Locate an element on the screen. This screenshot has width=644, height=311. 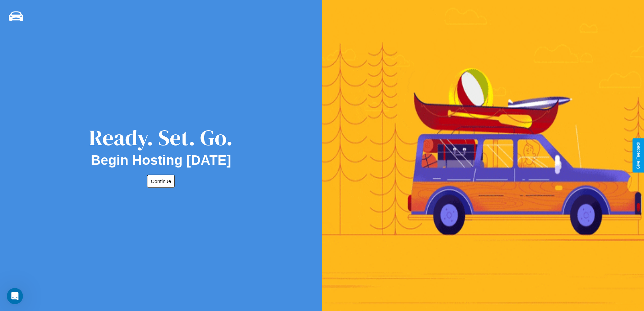
button: Continue is located at coordinates (161, 181).